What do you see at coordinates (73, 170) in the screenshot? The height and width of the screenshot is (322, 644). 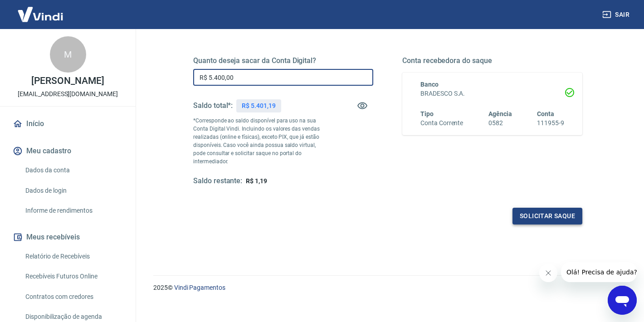 I see `a: Dados da conta` at bounding box center [73, 170].